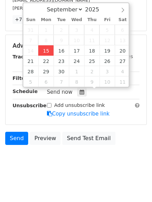 The width and height of the screenshot is (152, 202). Describe the element at coordinates (61, 30) in the screenshot. I see `span: September 2, 2025` at that location.